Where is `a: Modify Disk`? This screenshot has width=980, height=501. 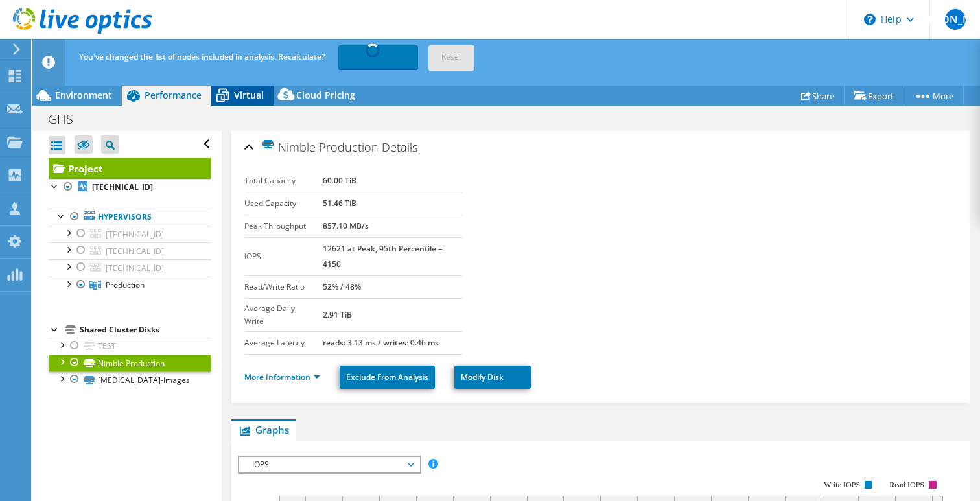
a: Modify Disk is located at coordinates (493, 377).